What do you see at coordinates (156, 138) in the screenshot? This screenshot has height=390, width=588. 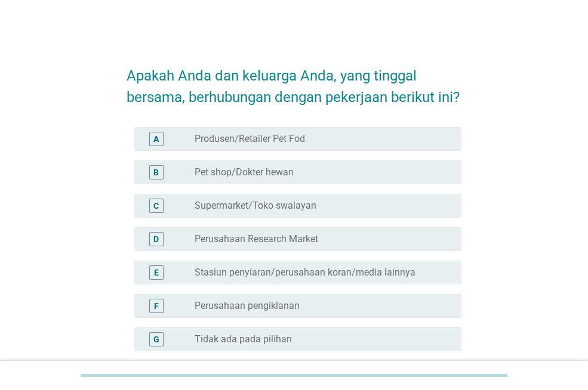 I see `div: A` at bounding box center [156, 138].